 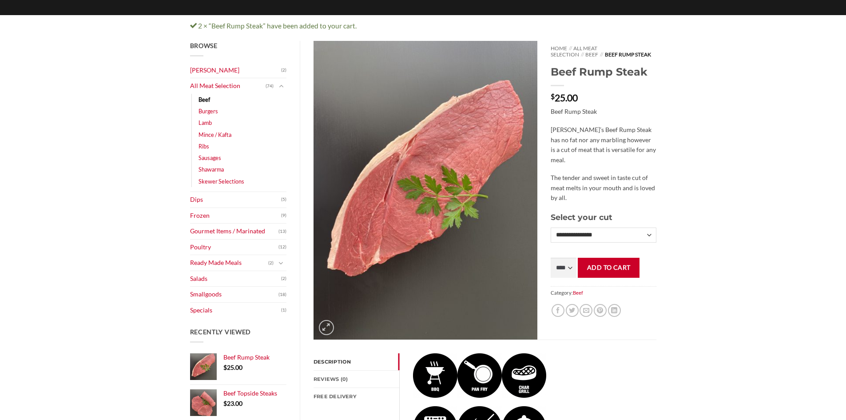 I want to click on a: Home, so click(x=558, y=48).